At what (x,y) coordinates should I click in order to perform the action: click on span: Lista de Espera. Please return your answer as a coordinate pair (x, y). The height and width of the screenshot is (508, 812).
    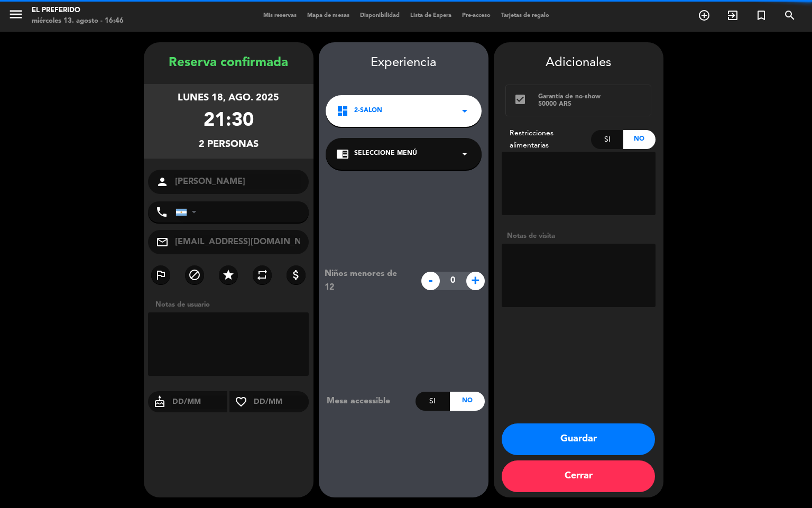
    Looking at the image, I should click on (431, 15).